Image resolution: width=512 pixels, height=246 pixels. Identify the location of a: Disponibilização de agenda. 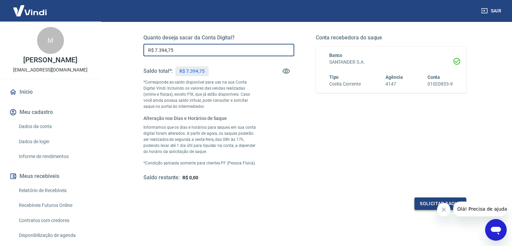
(54, 235).